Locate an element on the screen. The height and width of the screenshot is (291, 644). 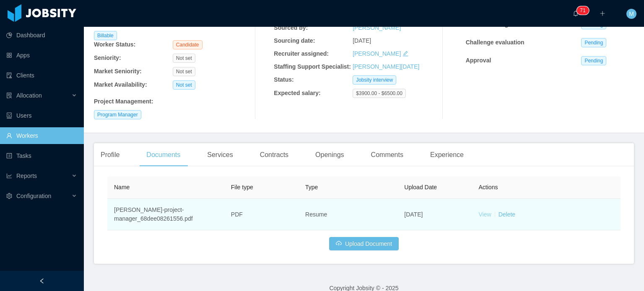
i: icon: plus is located at coordinates (603, 13).